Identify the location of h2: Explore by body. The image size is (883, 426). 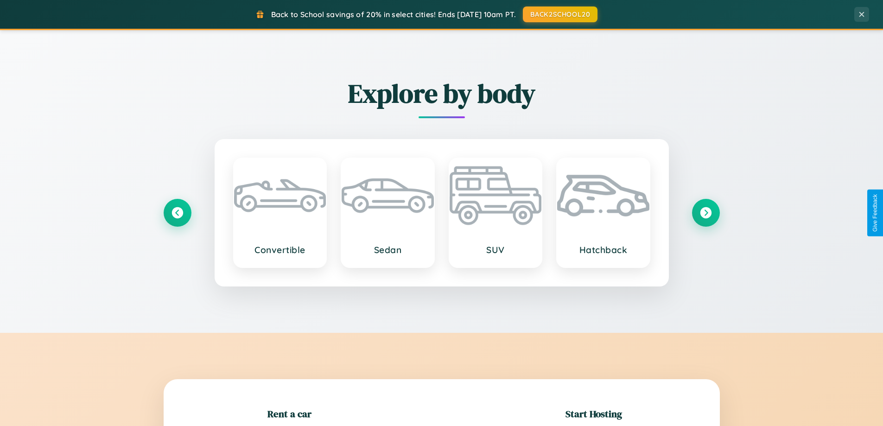
(441, 93).